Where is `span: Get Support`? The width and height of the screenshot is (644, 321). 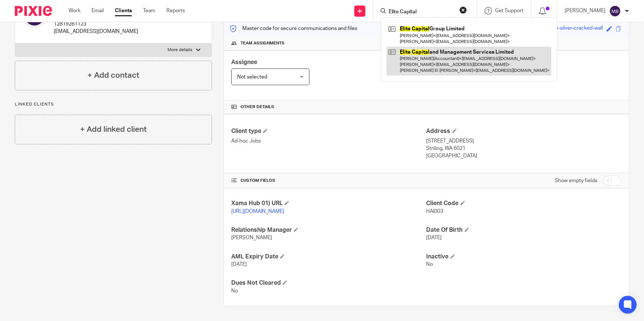
span: Get Support is located at coordinates (509, 11).